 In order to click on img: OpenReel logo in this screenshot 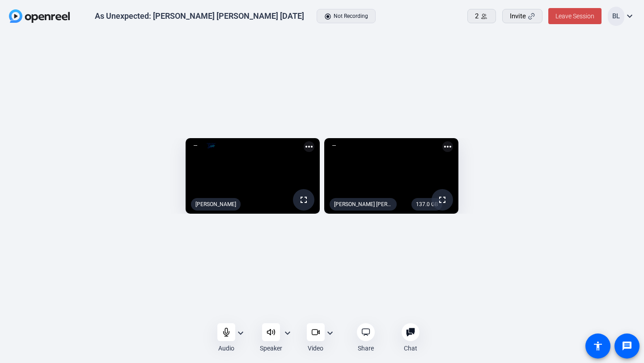, I will do `click(39, 16)`.